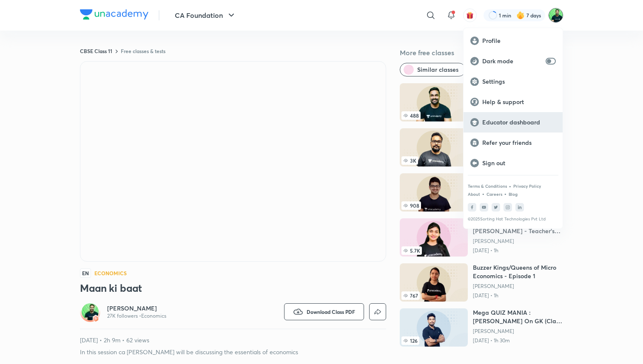 This screenshot has height=364, width=643. I want to click on p: Refer your friends, so click(519, 142).